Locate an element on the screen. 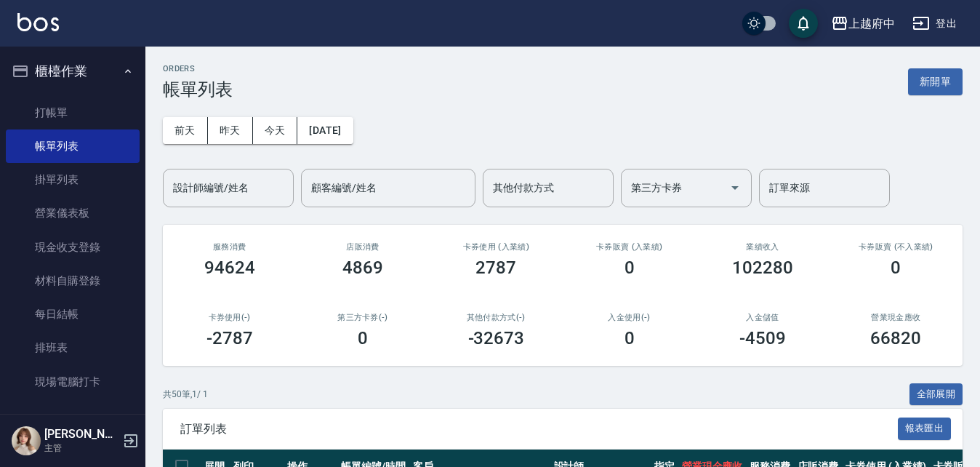 This screenshot has width=980, height=467. a: 打帳單 is located at coordinates (73, 112).